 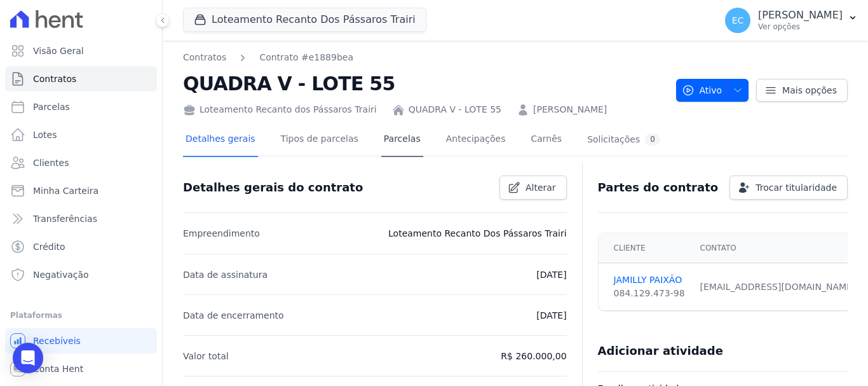 What do you see at coordinates (624, 140) in the screenshot?
I see `a: Solicitações0` at bounding box center [624, 140].